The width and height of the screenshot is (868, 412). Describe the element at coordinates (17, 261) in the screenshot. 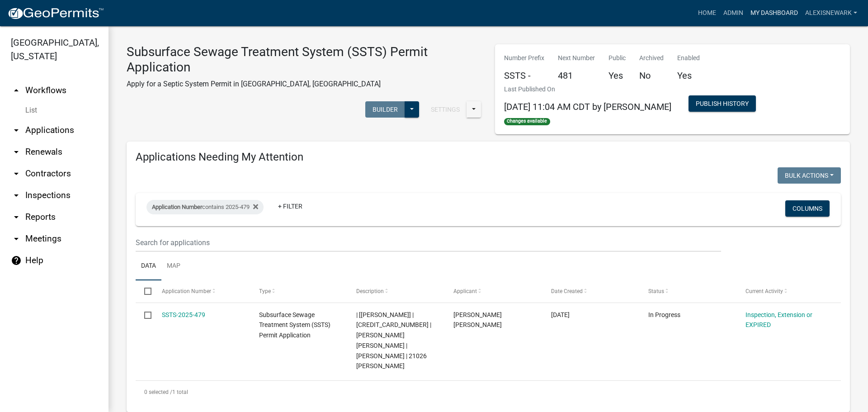

I see `i: help` at that location.